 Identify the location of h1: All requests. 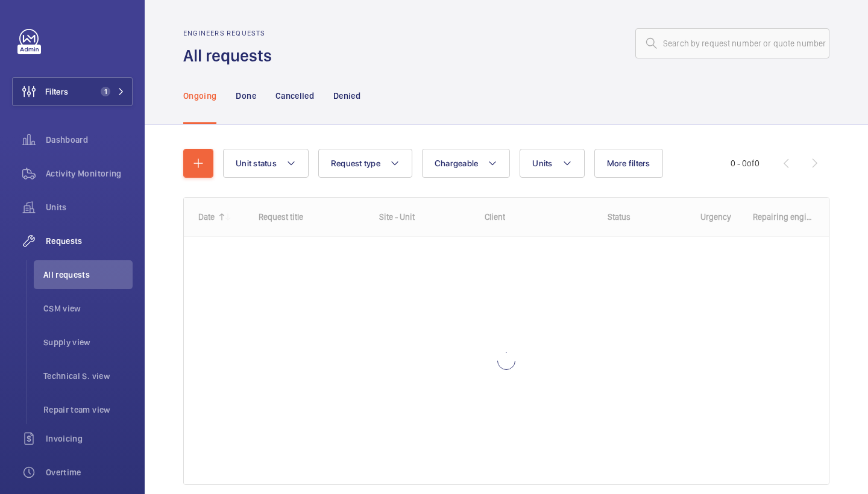
(231, 55).